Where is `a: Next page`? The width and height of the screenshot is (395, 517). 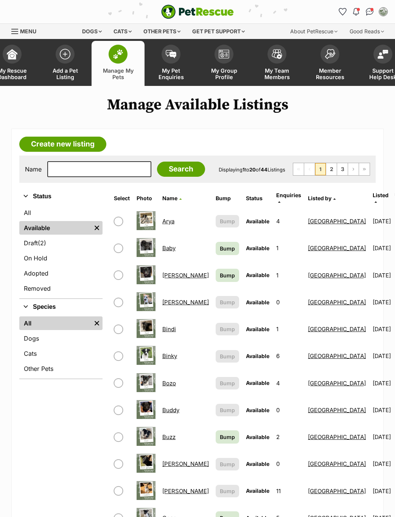
a: Next page is located at coordinates (353, 169).